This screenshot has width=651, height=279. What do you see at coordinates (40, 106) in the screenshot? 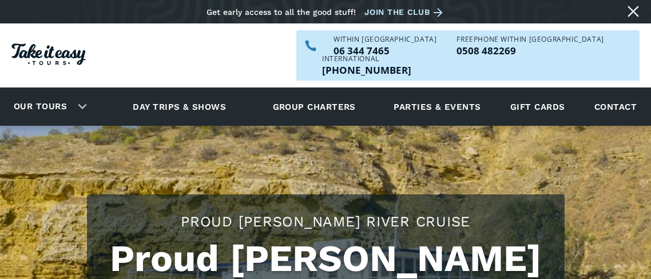
I see `a: Our tours` at bounding box center [40, 106].